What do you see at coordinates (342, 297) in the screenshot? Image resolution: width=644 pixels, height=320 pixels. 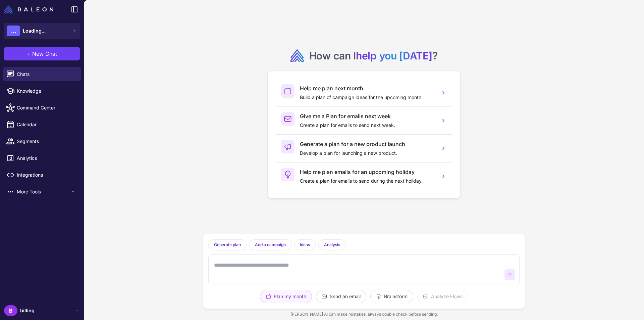 I see `button: Send an email` at bounding box center [342, 297].